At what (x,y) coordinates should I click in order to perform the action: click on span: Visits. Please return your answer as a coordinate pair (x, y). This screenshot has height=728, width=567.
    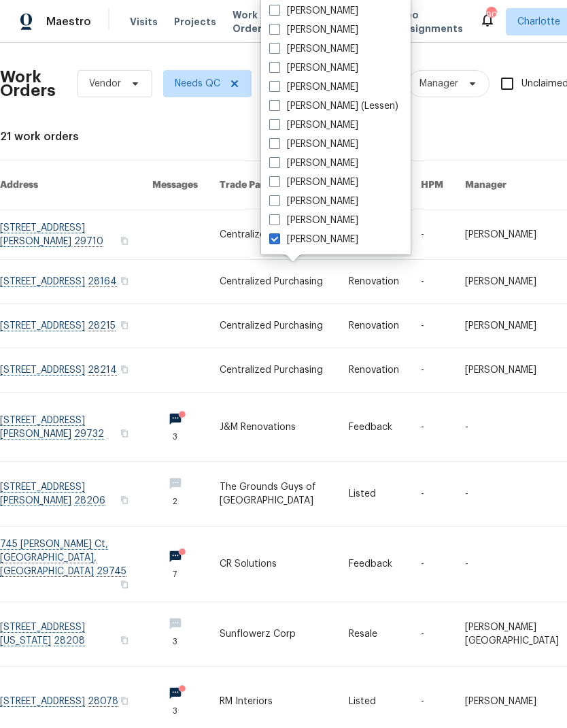
    Looking at the image, I should click on (144, 21).